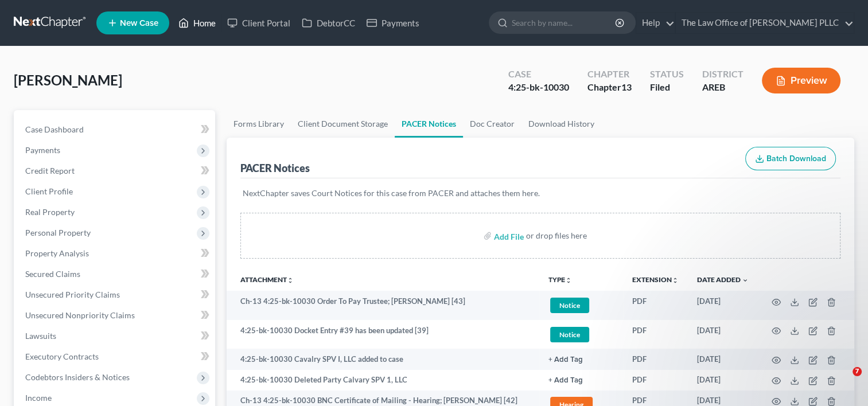 The height and width of the screenshot is (406, 868). I want to click on span: Personal Property, so click(58, 232).